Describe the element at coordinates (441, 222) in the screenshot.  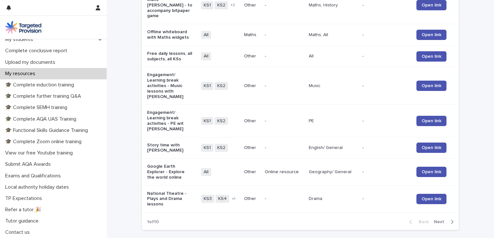
I see `span: Next` at that location.